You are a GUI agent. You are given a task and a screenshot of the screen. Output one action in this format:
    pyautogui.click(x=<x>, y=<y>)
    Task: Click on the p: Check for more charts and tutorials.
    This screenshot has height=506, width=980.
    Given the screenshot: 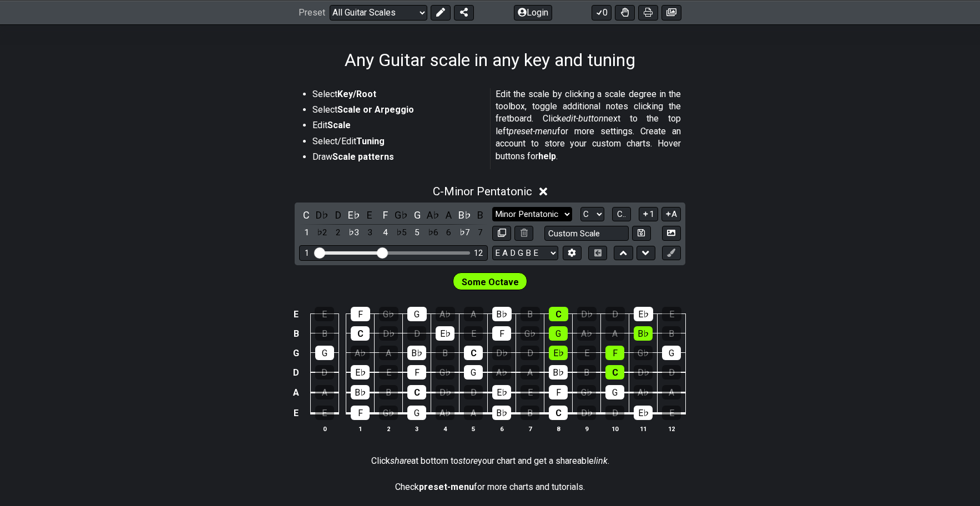 What is the action you would take?
    pyautogui.click(x=490, y=487)
    